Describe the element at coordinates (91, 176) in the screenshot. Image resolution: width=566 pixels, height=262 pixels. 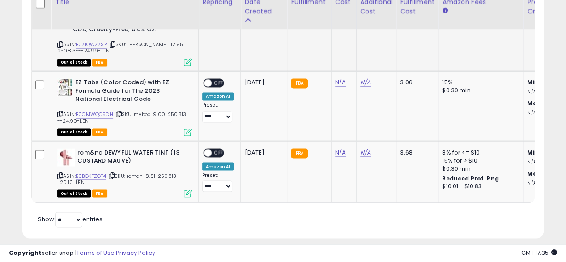
I see `a: B0BGKPZGT4` at that location.